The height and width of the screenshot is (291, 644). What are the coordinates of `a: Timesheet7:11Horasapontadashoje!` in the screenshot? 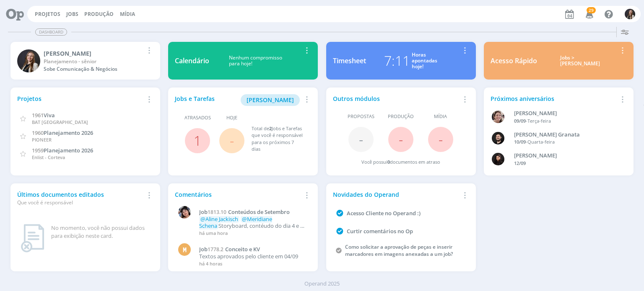 It's located at (401, 61).